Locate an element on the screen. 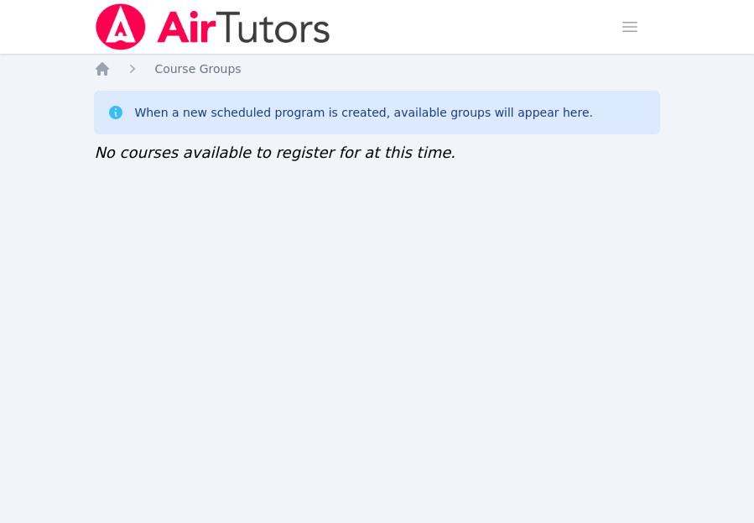  span: Course Groups is located at coordinates (197, 69).